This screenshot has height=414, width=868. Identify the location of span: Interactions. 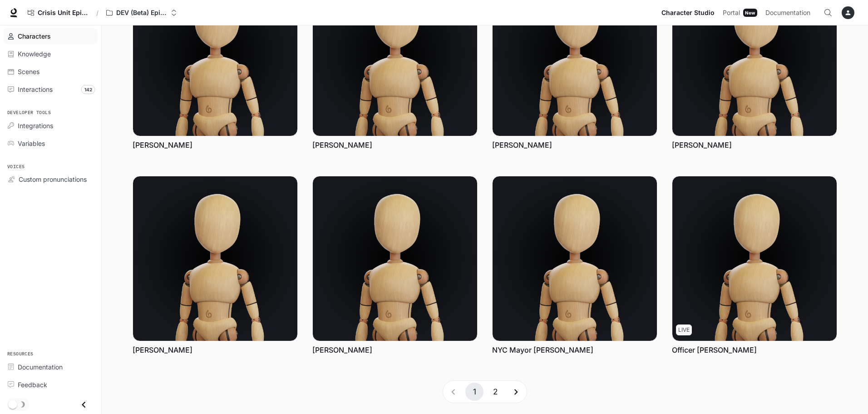
(35, 89).